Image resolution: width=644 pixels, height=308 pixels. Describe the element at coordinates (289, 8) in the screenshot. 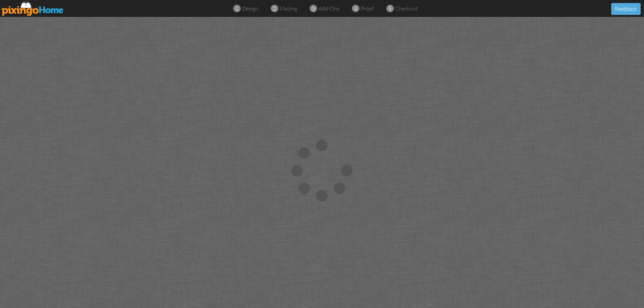

I see `span: mailing` at that location.